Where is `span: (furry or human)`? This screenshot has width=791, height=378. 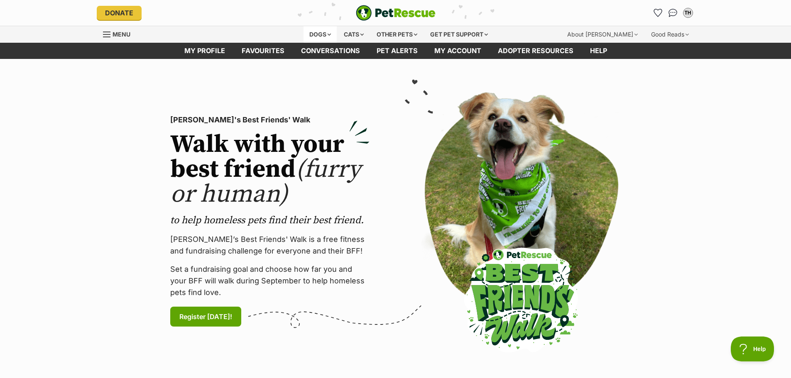
span: (furry or human) is located at coordinates (265, 182).